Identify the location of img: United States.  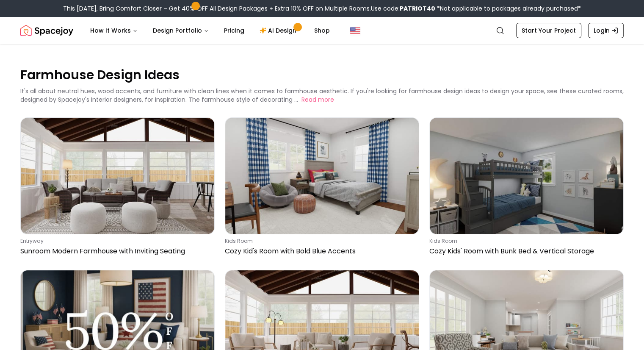
(355, 30).